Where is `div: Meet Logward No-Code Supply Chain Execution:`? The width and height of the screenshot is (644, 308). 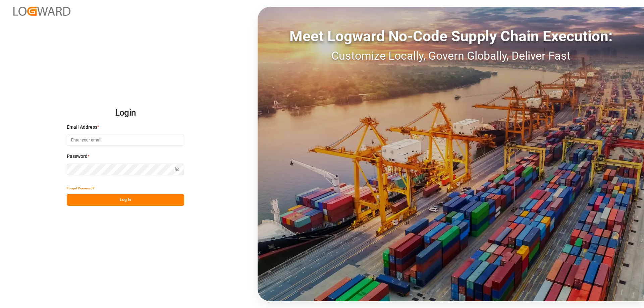 div: Meet Logward No-Code Supply Chain Execution: is located at coordinates (451, 36).